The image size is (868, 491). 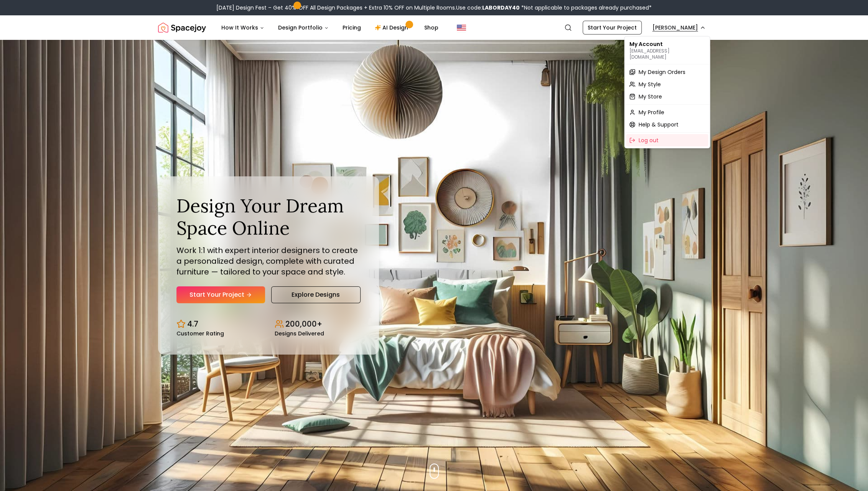 I want to click on span: My Design Orders, so click(x=662, y=72).